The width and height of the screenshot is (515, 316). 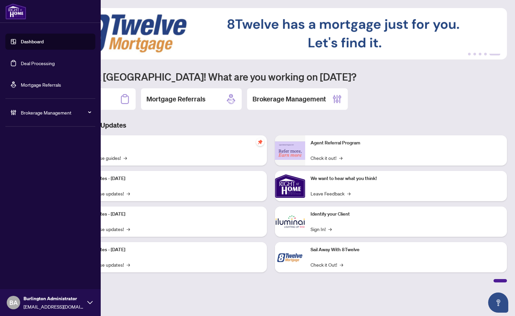 What do you see at coordinates (406, 214) in the screenshot?
I see `p: Identify your Client` at bounding box center [406, 214].